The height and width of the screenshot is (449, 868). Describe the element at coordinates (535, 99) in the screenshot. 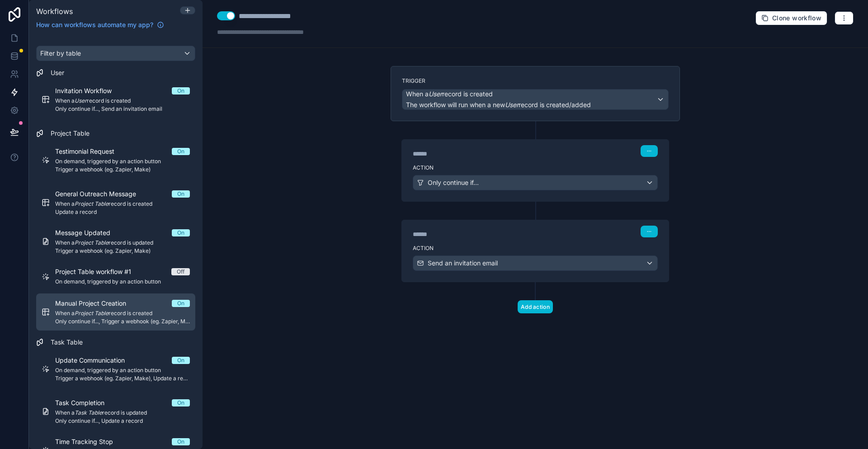

I see `button: When aUserrecord is createdThe workflow will run when a newUserrecord is created/added` at that location.